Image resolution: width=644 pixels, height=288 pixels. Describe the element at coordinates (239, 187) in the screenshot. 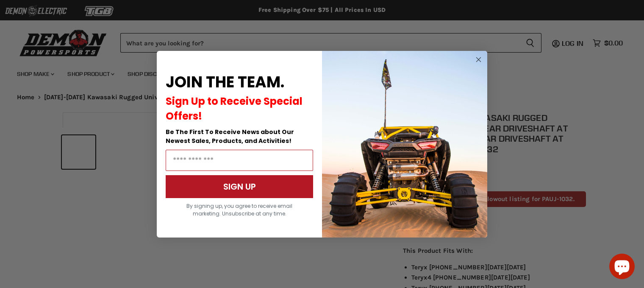

I see `button: SIGN UP` at that location.